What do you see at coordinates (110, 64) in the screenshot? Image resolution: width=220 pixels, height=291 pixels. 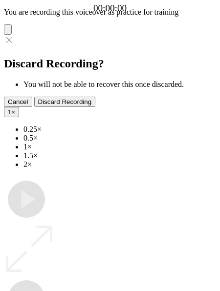 I see `h2: Discard Recording?` at bounding box center [110, 64].